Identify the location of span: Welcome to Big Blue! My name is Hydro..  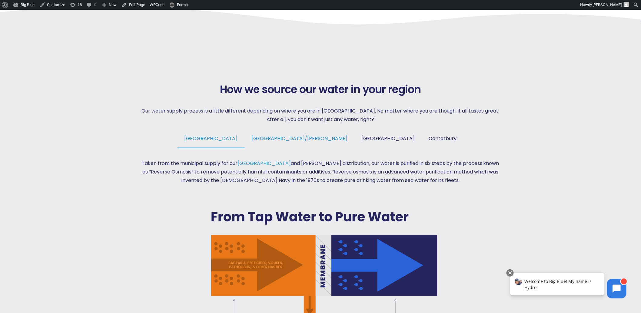
(55, 16).